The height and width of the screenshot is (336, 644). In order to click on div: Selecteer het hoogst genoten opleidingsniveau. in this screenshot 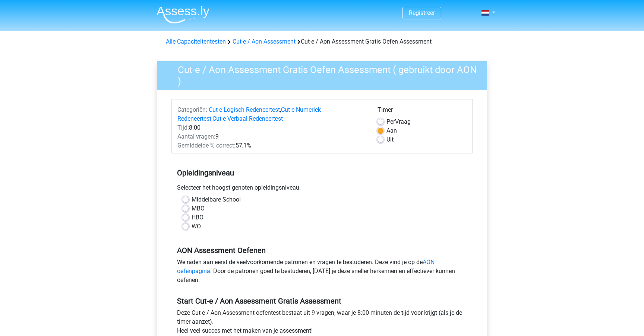, I will do `click(322, 189)`.